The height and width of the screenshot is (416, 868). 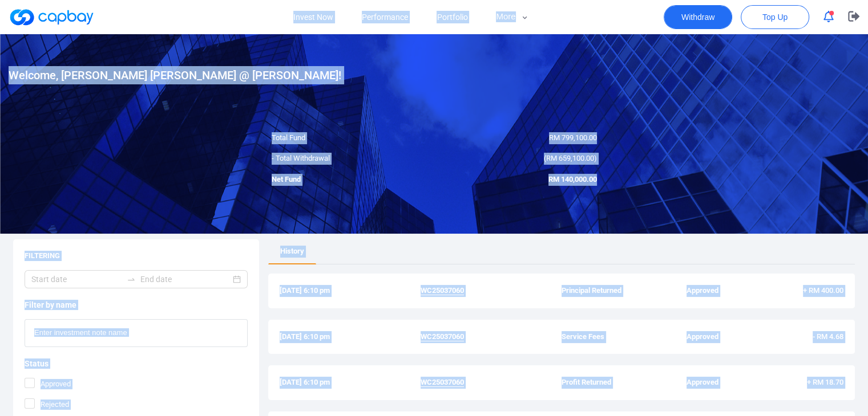 What do you see at coordinates (42, 256) in the screenshot?
I see `h5: Filtering` at bounding box center [42, 256].